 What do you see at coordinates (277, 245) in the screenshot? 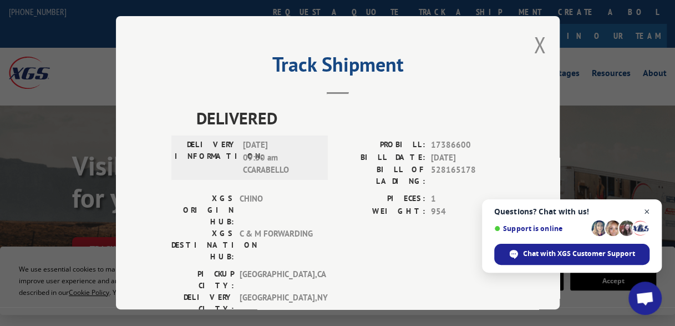
I see `span: C & M FORWARDING` at bounding box center [277, 245].